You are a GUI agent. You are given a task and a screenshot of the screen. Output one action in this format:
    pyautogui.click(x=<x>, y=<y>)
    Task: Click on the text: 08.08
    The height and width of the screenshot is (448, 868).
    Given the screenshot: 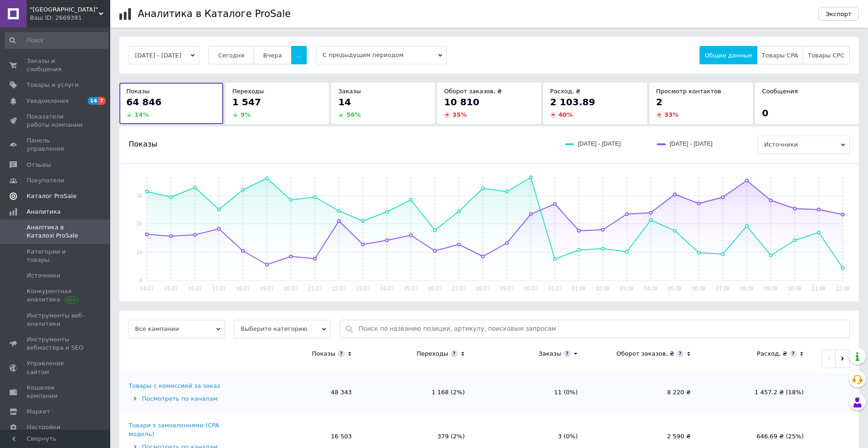 What is the action you would take?
    pyautogui.click(x=747, y=289)
    